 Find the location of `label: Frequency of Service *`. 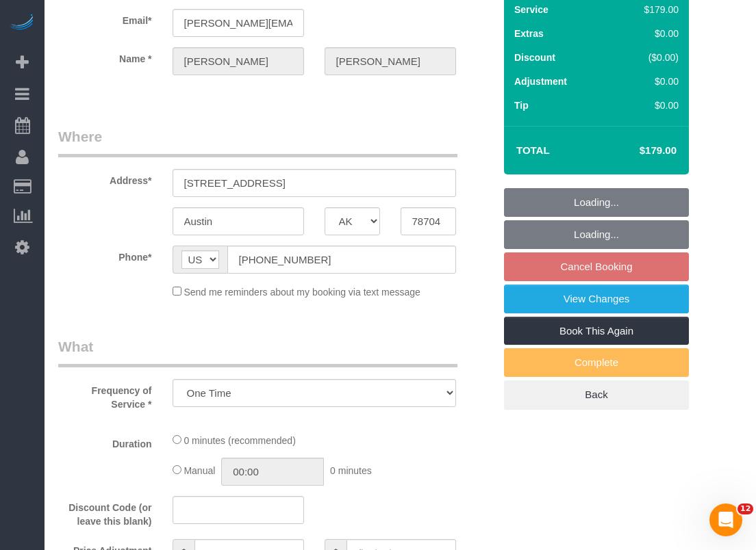

label: Frequency of Service * is located at coordinates (105, 394).